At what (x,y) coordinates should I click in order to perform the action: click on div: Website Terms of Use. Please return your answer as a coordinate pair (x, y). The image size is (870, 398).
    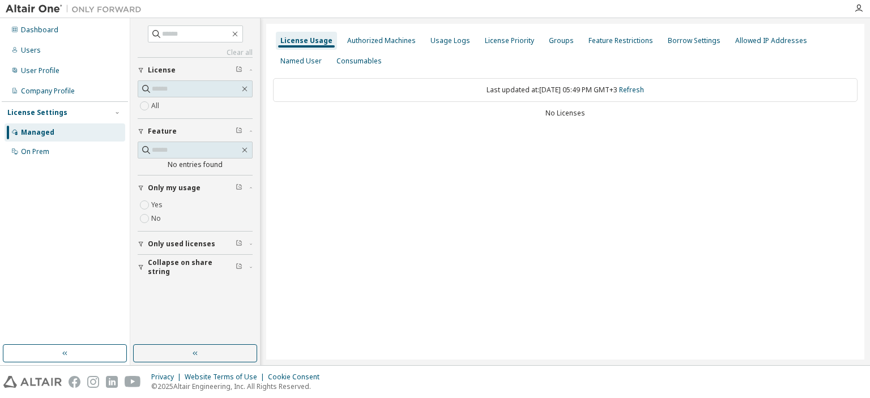
    Looking at the image, I should click on (226, 377).